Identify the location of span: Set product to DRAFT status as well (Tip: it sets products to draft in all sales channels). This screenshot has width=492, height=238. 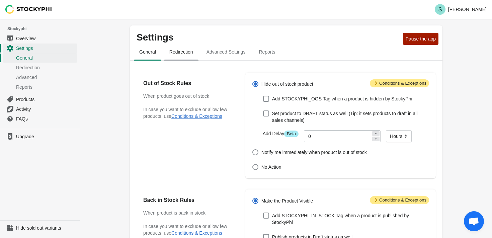
(350, 117).